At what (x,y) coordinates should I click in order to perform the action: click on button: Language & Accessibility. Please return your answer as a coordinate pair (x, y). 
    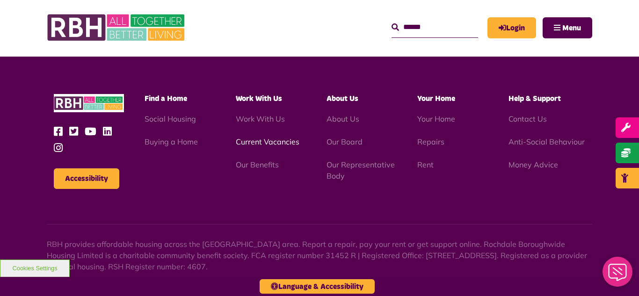
    Looking at the image, I should click on (317, 286).